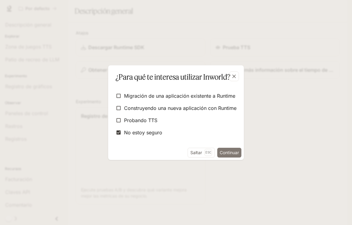 The width and height of the screenshot is (352, 225). What do you see at coordinates (196, 152) in the screenshot?
I see `font: Saltar` at bounding box center [196, 152].